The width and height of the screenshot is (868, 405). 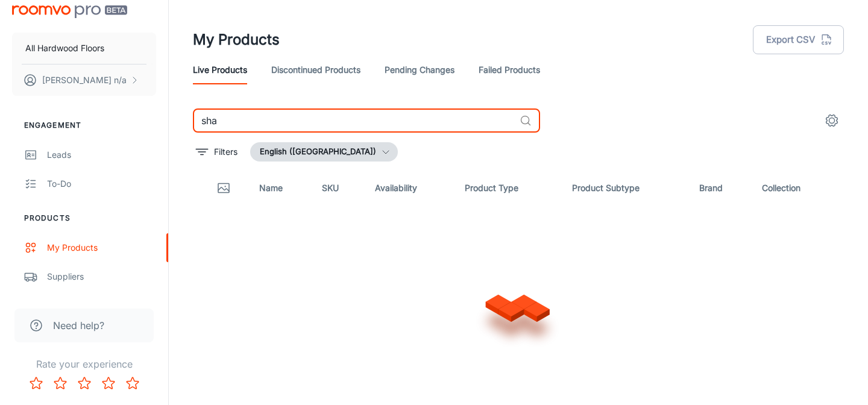 I want to click on th: SKU, so click(x=338, y=189).